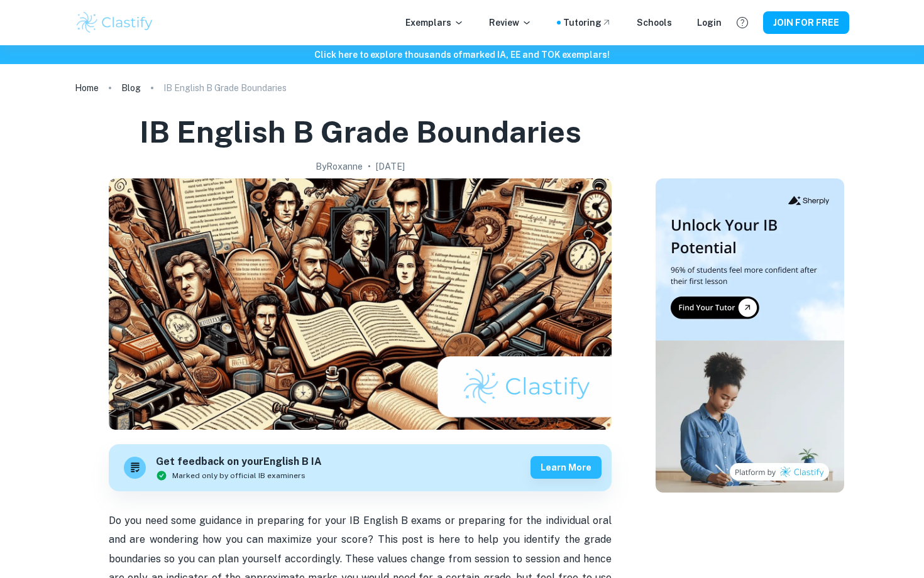 This screenshot has height=578, width=924. What do you see at coordinates (360, 304) in the screenshot?
I see `img: IB English B Grade Boundaries cover image` at bounding box center [360, 304].